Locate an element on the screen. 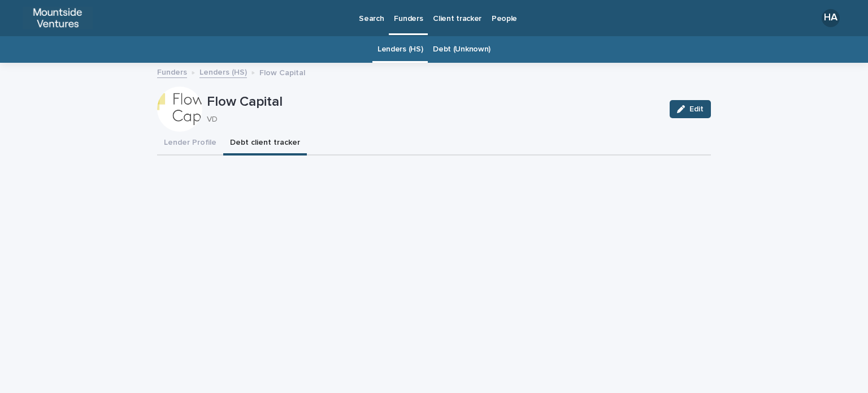 The height and width of the screenshot is (393, 868). div: HA is located at coordinates (830, 18).